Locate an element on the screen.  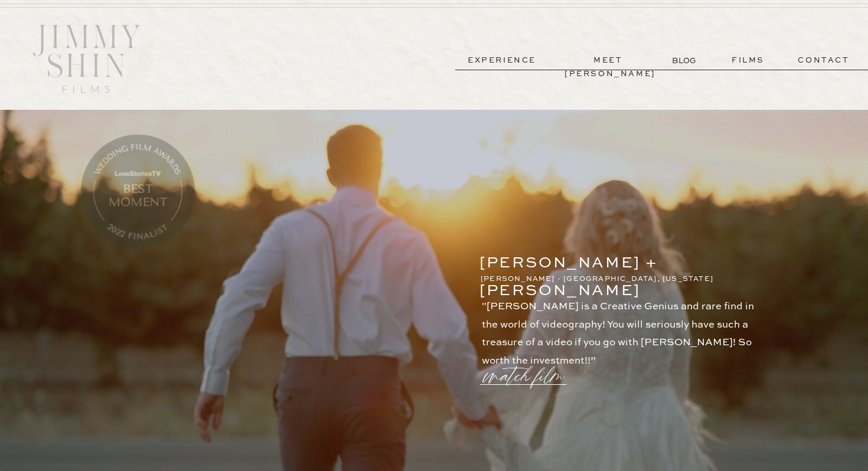
p: experience is located at coordinates (502, 60).